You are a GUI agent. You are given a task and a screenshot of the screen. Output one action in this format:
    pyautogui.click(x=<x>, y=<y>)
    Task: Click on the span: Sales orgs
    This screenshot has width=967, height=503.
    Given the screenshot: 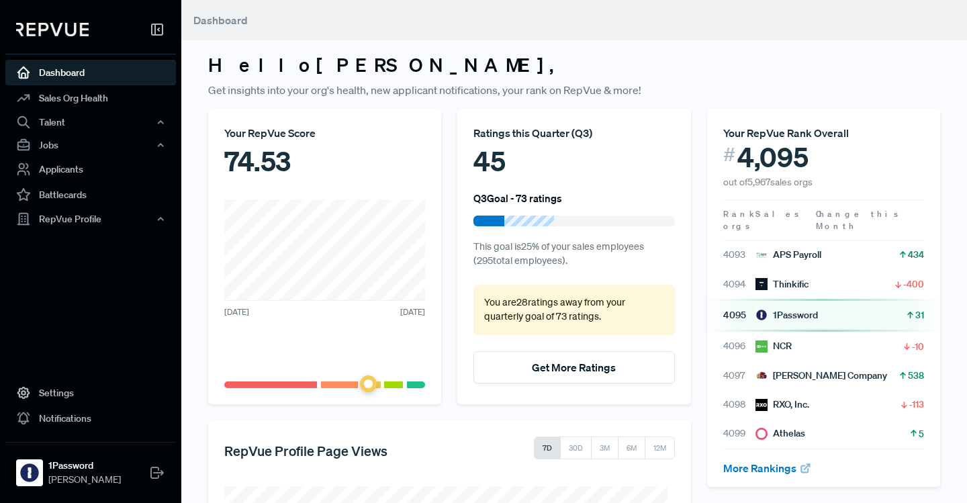 What is the action you would take?
    pyautogui.click(x=762, y=220)
    